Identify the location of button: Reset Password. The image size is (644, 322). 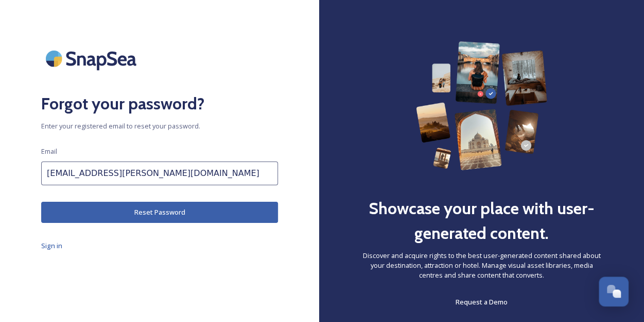
(159, 212).